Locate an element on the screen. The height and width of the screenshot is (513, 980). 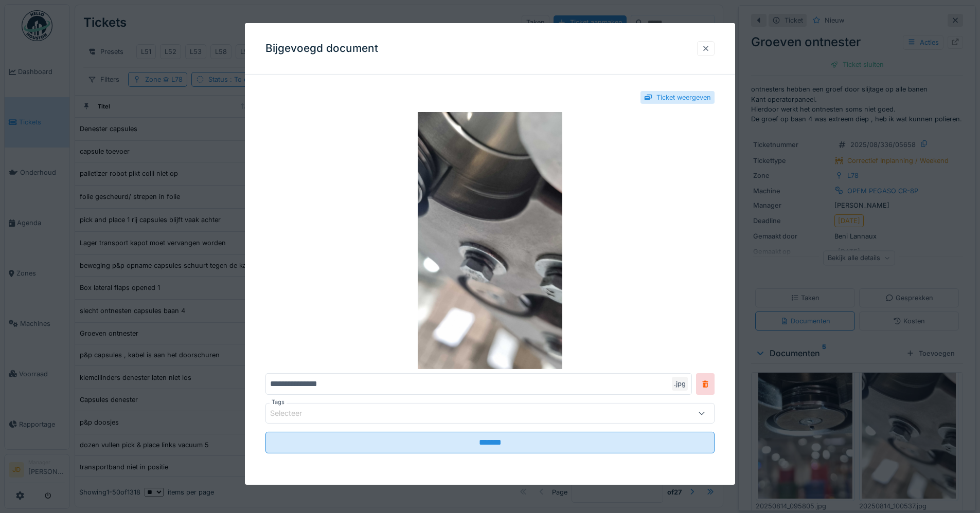
h3: Bijgevoegd document is located at coordinates (321, 48).